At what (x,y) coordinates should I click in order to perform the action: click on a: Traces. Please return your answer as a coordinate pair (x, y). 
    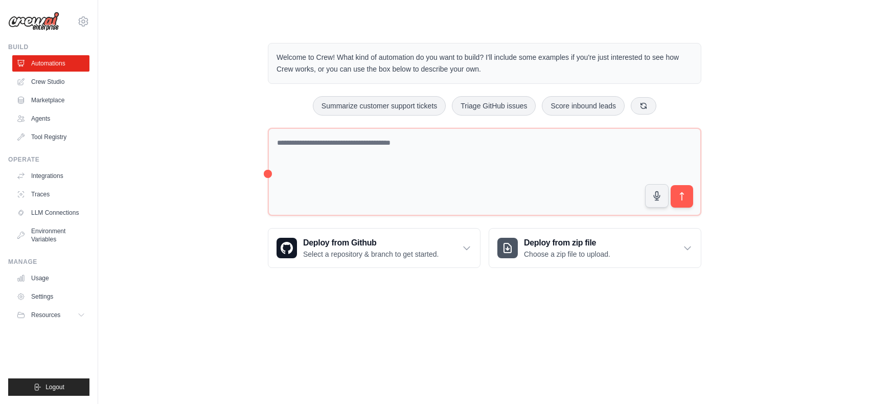
    Looking at the image, I should click on (51, 194).